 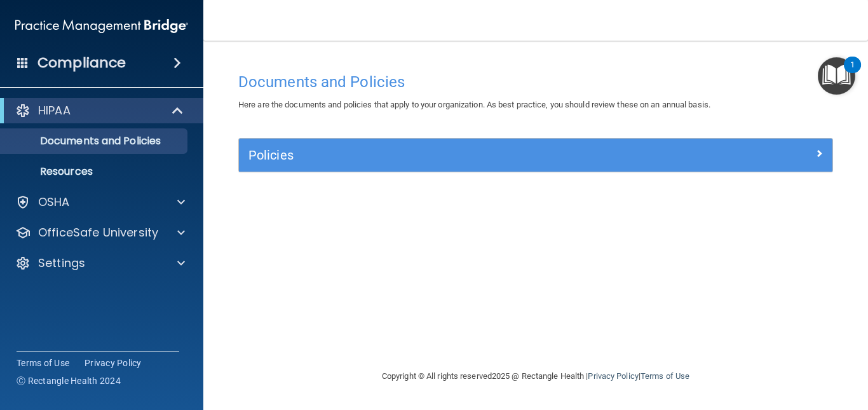 What do you see at coordinates (98, 233) in the screenshot?
I see `p: OfficeSafe University` at bounding box center [98, 233].